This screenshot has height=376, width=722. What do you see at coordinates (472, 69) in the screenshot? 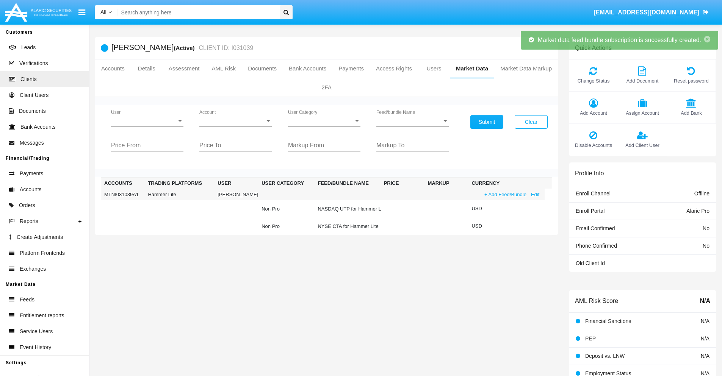
I see `a: Market Data` at bounding box center [472, 69].